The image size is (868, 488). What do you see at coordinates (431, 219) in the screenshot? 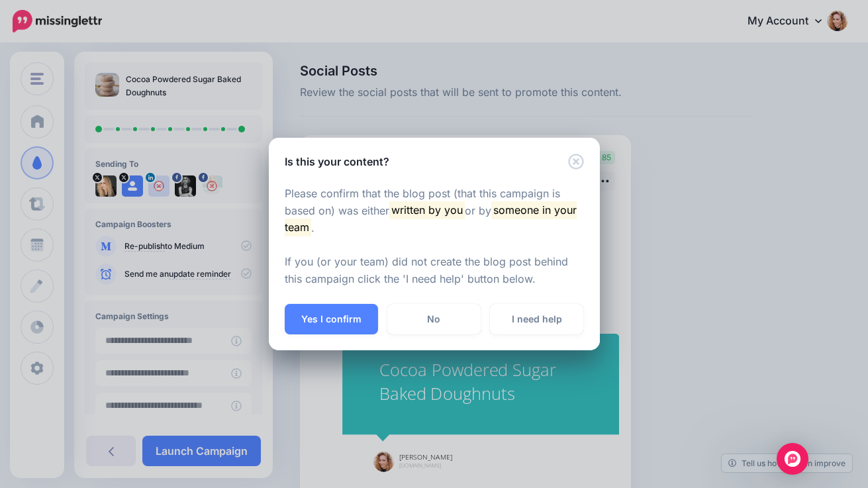
I see `mark: someone in your team` at bounding box center [431, 219].